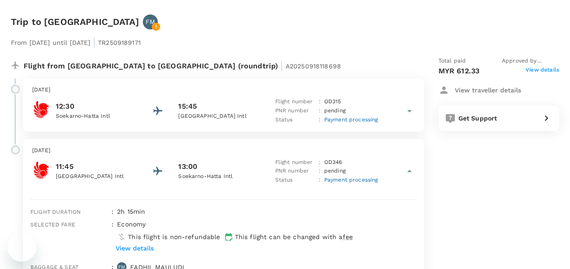  I want to click on span: Approved by, so click(530, 61).